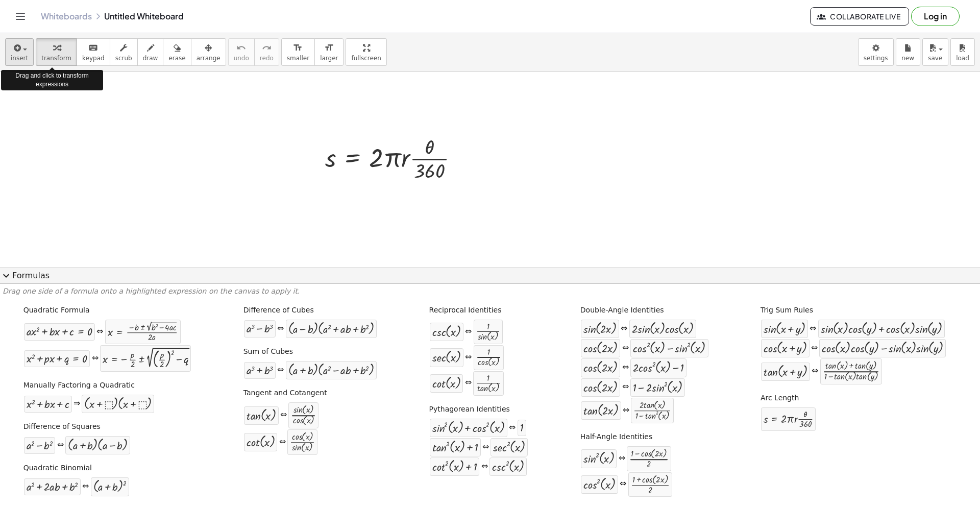 This screenshot has width=980, height=506. Describe the element at coordinates (151, 52) in the screenshot. I see `button: draw` at that location.